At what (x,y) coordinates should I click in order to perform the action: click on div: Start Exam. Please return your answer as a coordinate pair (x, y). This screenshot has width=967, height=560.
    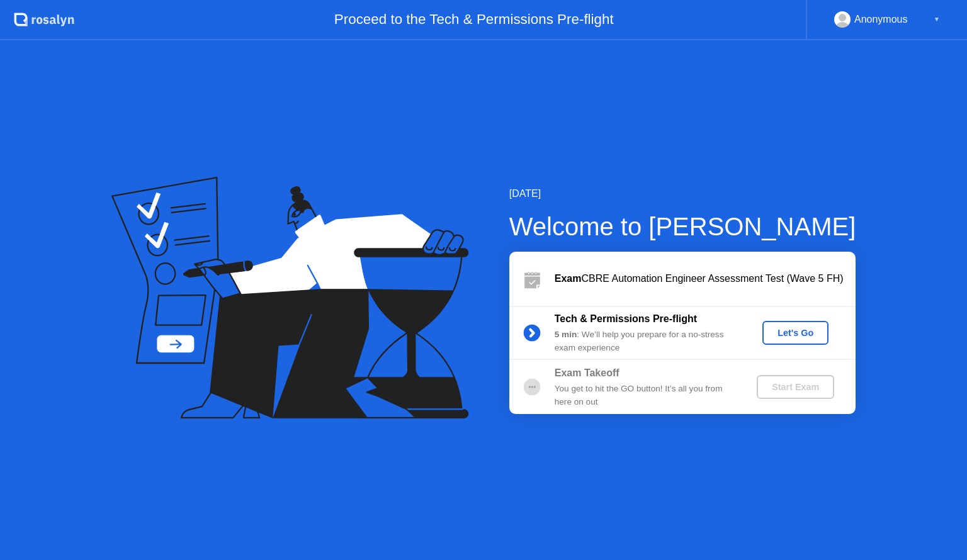
    Looking at the image, I should click on (795, 387).